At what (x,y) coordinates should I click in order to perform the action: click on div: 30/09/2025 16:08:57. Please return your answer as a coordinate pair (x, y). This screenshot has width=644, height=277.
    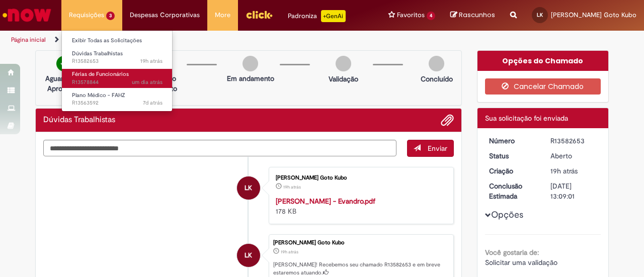
    Looking at the image, I should click on (574, 171).